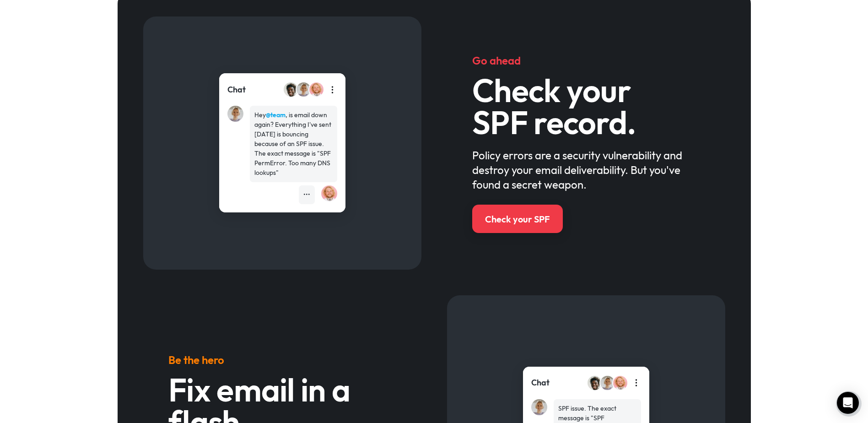  What do you see at coordinates (586, 61) in the screenshot?
I see `h5: Go ahead` at bounding box center [586, 61].